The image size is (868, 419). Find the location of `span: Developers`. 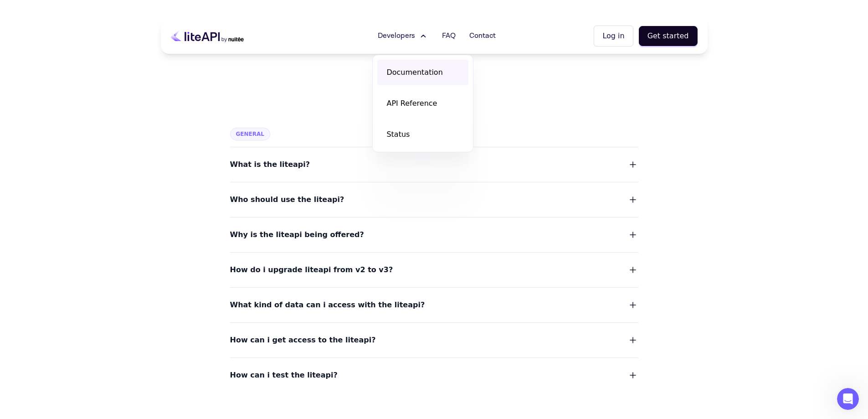

span: Developers is located at coordinates (396, 36).